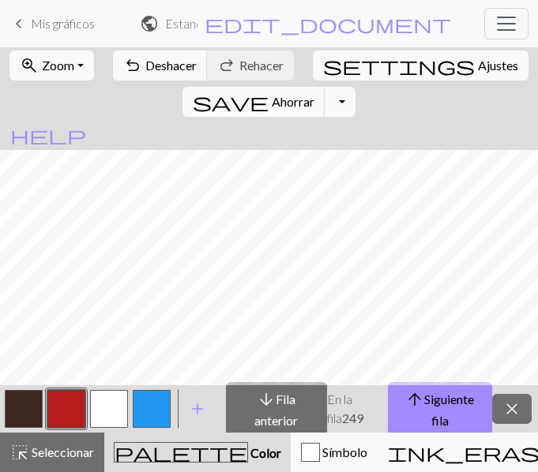 The image size is (538, 472). I want to click on font: Siguiente fila, so click(448, 410).